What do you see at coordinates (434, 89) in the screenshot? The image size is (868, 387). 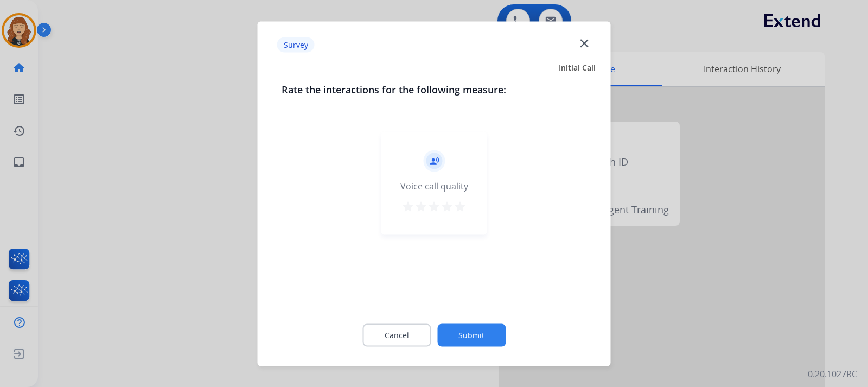 I see `h3: Rate the interactions for the following measure:` at bounding box center [434, 89].